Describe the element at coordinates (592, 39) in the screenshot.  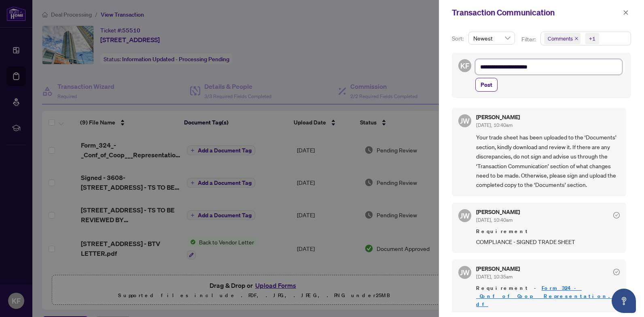
I see `div: +1` at that location.